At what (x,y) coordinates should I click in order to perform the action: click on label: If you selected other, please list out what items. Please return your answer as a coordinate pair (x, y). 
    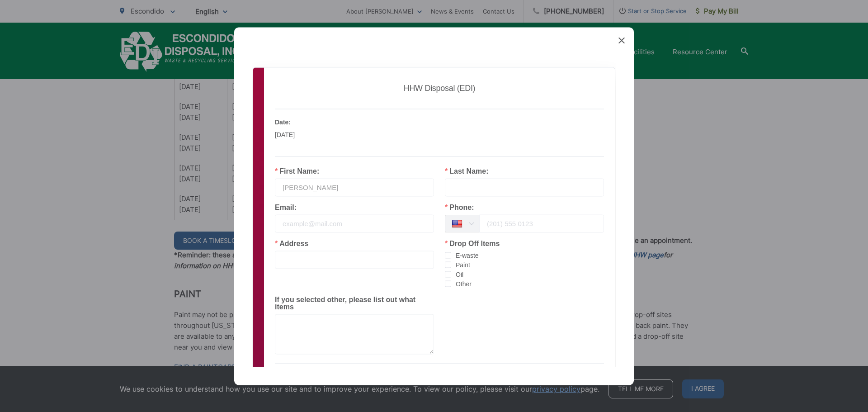
    Looking at the image, I should click on (355, 303).